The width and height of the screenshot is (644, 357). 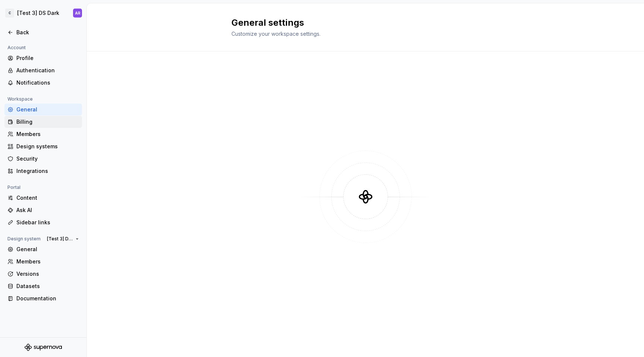 I want to click on div: Datasets, so click(x=48, y=287).